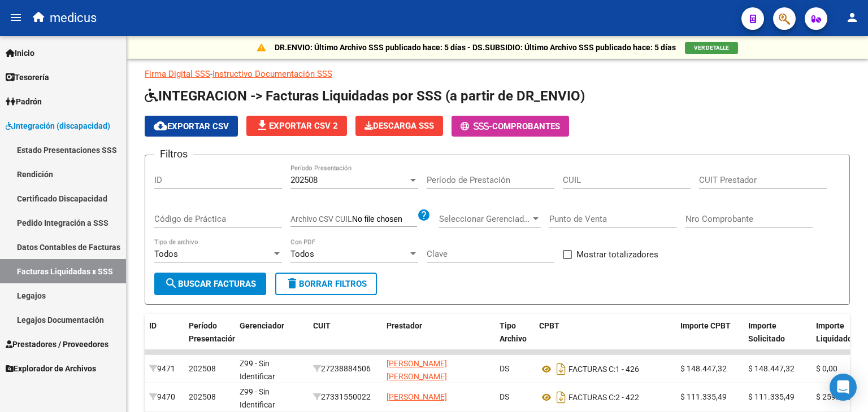  I want to click on a: Firma Digital SSS, so click(178, 74).